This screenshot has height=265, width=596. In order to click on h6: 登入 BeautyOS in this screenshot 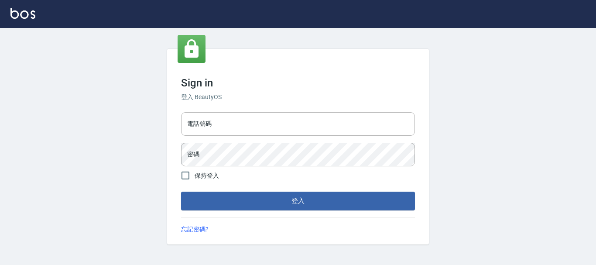, I will do `click(298, 97)`.